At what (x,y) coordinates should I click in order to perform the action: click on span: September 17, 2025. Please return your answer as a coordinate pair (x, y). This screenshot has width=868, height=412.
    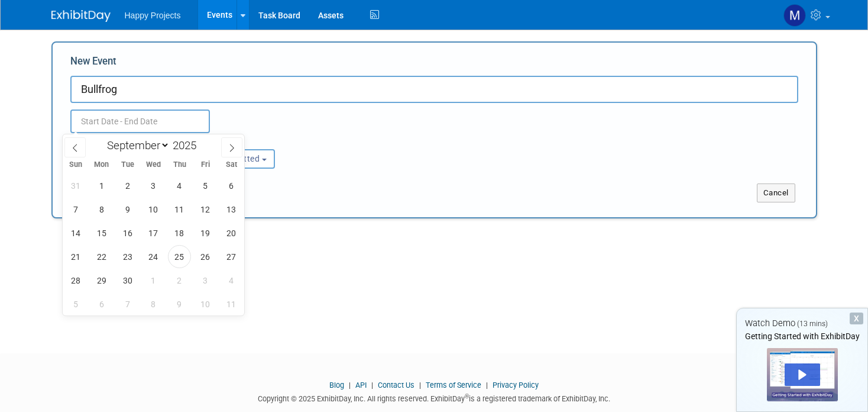
    Looking at the image, I should click on (154, 233).